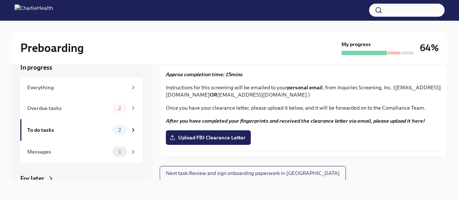  What do you see at coordinates (81, 108) in the screenshot?
I see `a: Overdue tasks2` at bounding box center [81, 108].